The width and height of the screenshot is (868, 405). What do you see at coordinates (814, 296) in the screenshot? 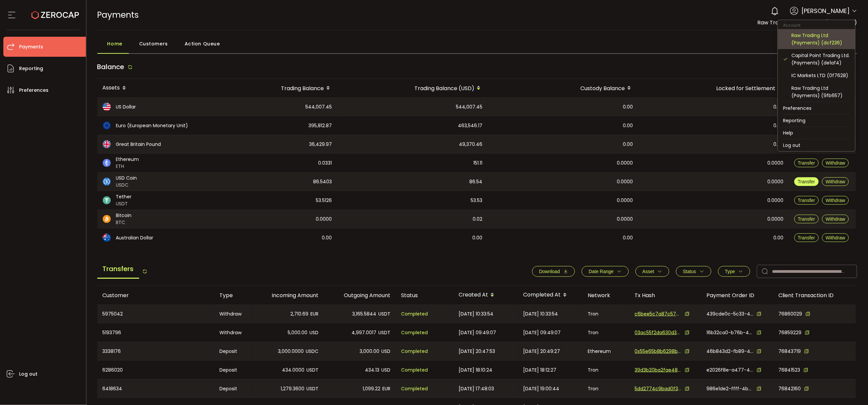
I see `div: Client Transaction ID` at bounding box center [814, 296].